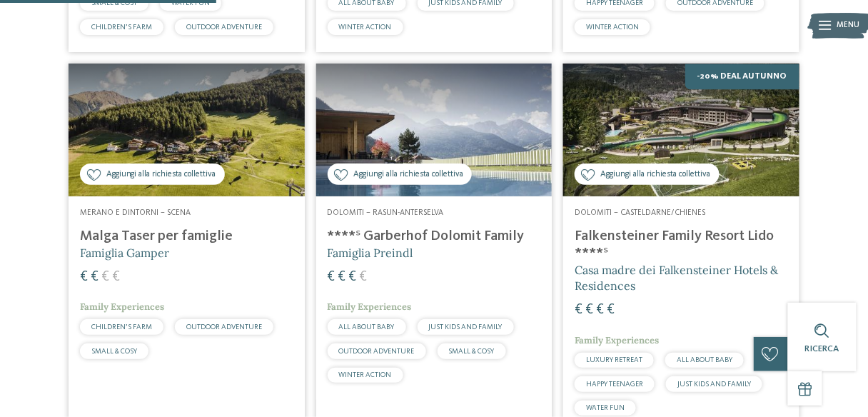 This screenshot has height=417, width=868. What do you see at coordinates (613, 360) in the screenshot?
I see `span: LUXURY RETREAT` at bounding box center [613, 360].